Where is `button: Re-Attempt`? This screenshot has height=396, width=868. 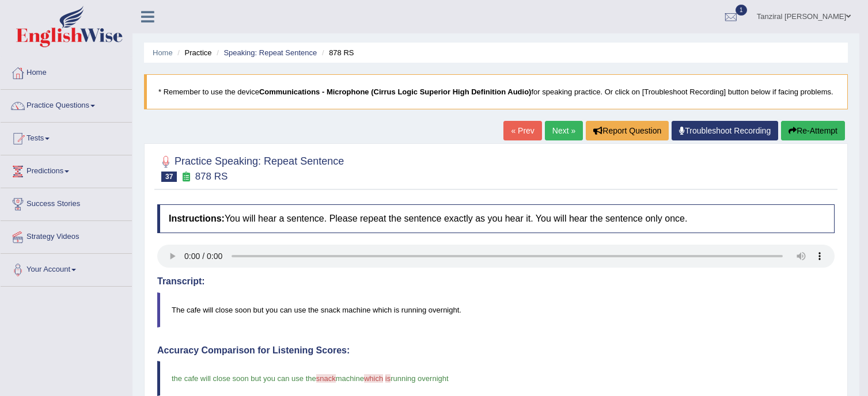
button: Re-Attempt is located at coordinates (812, 131).